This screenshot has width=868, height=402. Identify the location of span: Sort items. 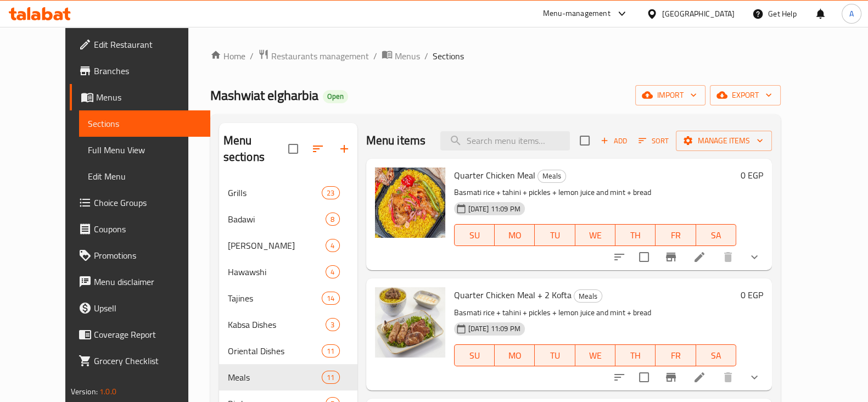
(653, 141).